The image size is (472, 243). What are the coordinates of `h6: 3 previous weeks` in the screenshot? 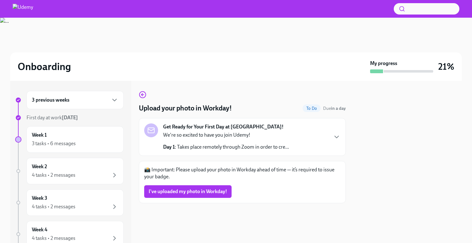 It's located at (50, 100).